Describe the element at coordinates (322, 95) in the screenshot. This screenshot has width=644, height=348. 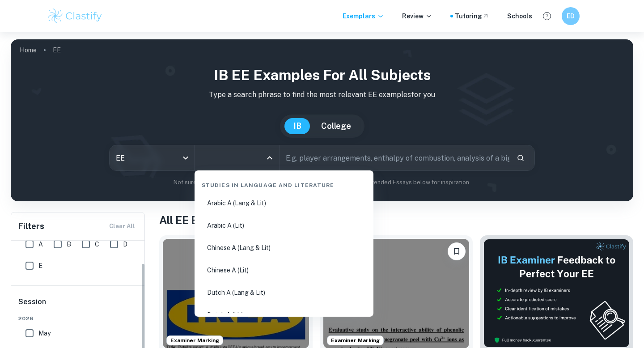
I see `p: Type a search phrase to find the most relevant EE examples for you` at that location.